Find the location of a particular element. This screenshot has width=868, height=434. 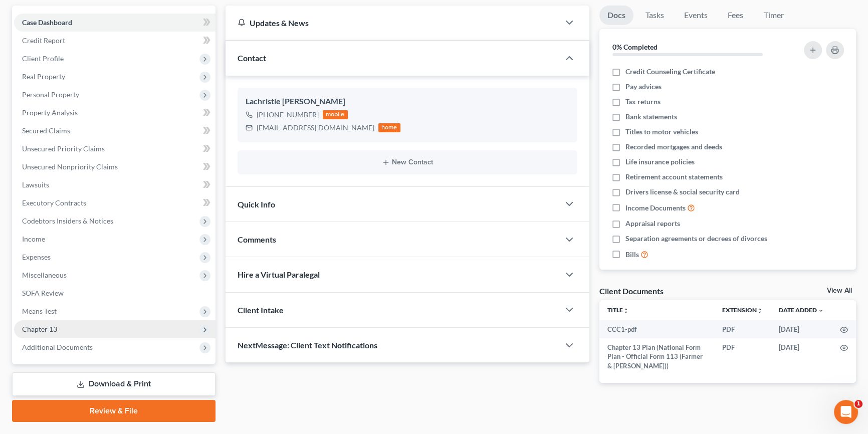

a: Docs is located at coordinates (617, 15).